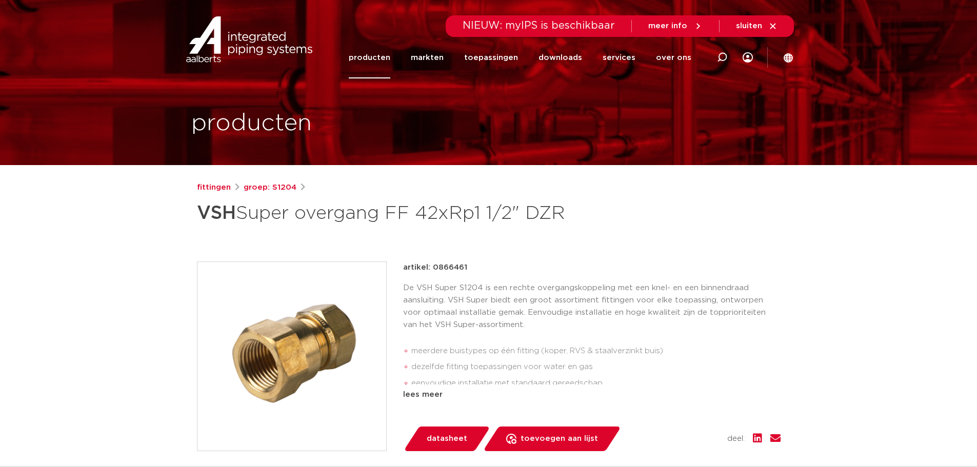  Describe the element at coordinates (596, 351) in the screenshot. I see `li: meerdere buistypes op één fitting (koper, RVS & staalverzinkt buis)` at that location.